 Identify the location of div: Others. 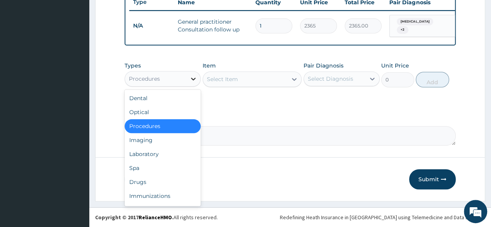
(163, 210).